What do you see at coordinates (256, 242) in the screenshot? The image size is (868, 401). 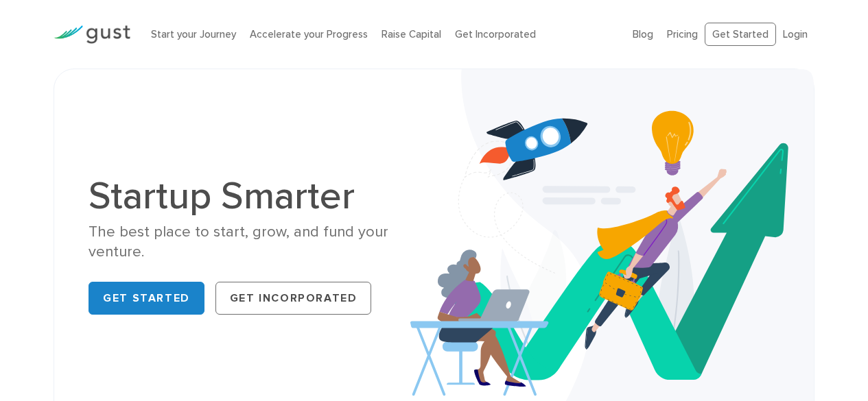 I see `div: The best place to start, grow, and fund your venture.` at bounding box center [256, 242].